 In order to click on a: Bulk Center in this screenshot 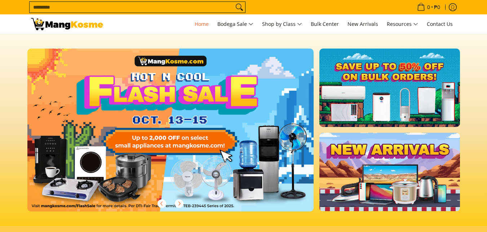, I will do `click(325, 24)`.